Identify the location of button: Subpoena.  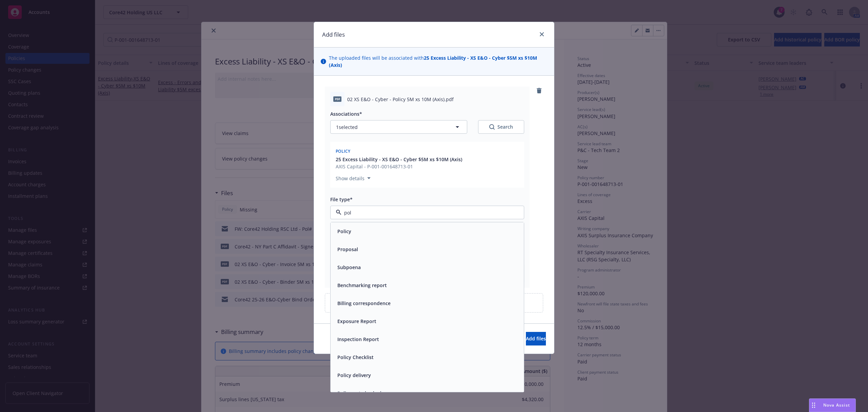
(349, 267).